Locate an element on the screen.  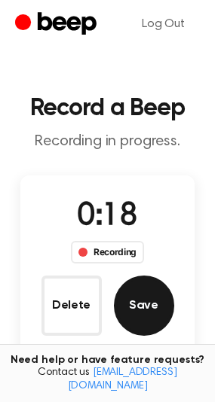
a: Beep is located at coordinates (57, 24).